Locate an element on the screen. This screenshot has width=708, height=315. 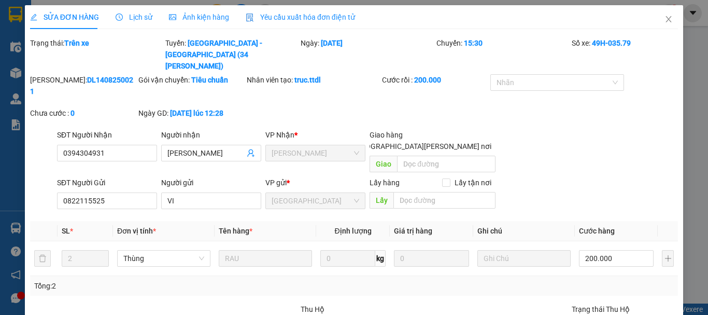
span: Tam Quan is located at coordinates (315, 153).